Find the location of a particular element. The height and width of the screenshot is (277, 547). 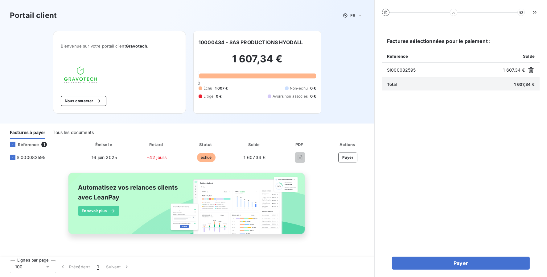

div: Référence is located at coordinates (22, 144).